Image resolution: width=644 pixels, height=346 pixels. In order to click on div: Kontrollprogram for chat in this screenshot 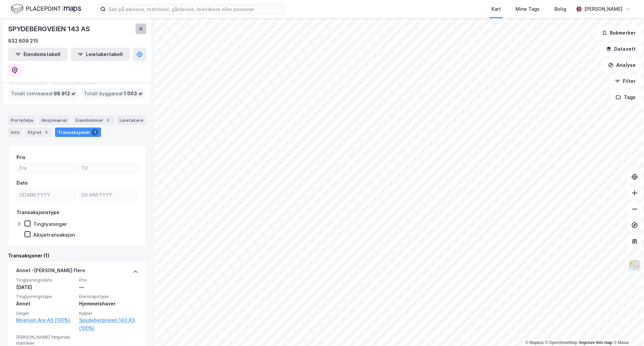, I will do `click(627, 330)`.